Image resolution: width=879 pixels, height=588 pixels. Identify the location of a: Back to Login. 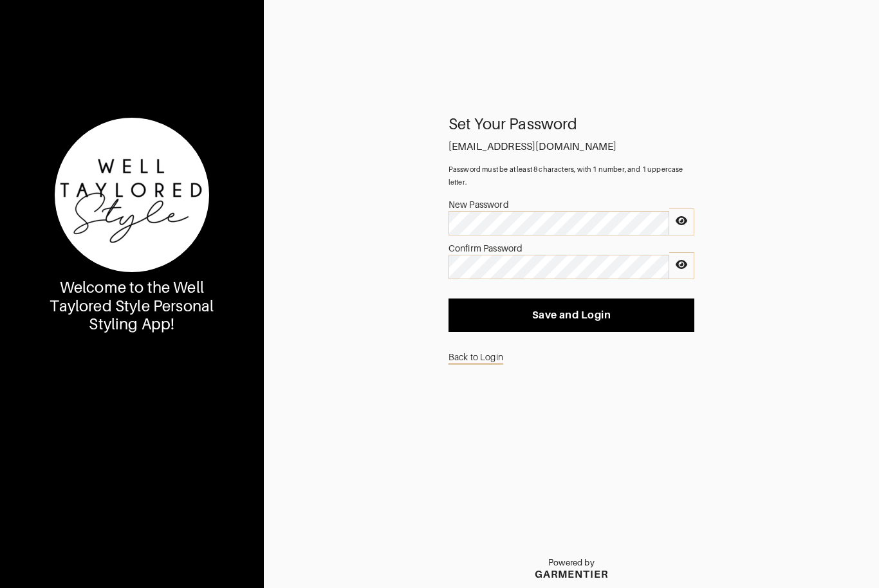
(475, 357).